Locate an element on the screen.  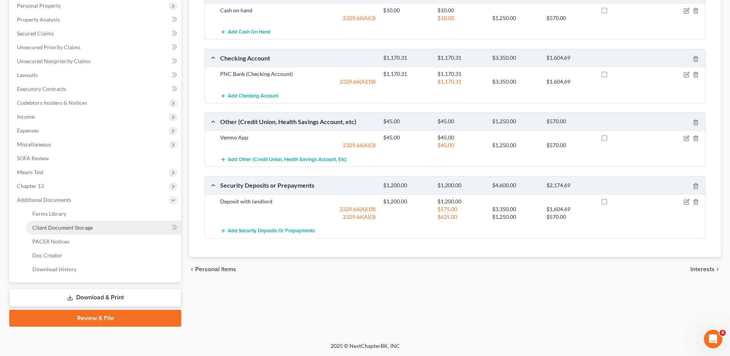
span: SOFA Review is located at coordinates (33, 158).